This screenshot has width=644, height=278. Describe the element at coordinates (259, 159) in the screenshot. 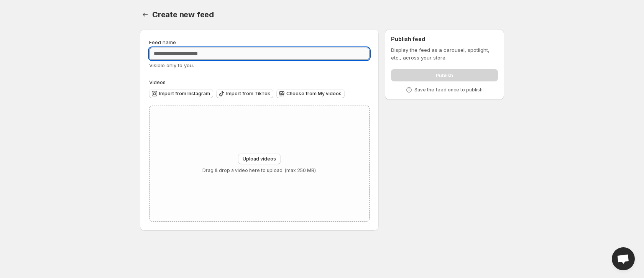

I see `span: Upload videos` at that location.